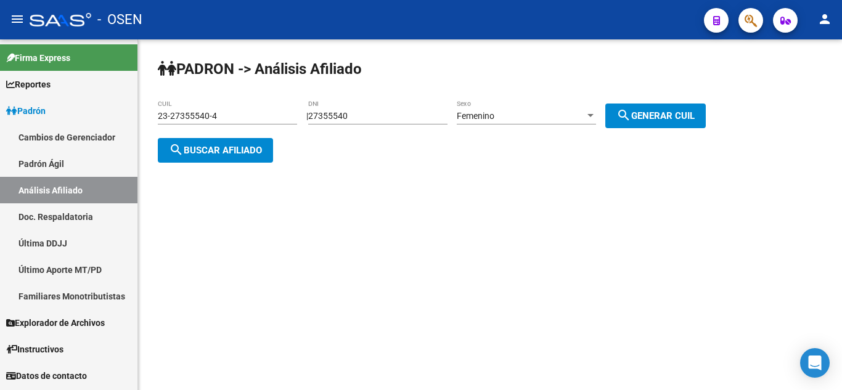  Describe the element at coordinates (17, 19) in the screenshot. I see `mat-icon: menu` at that location.